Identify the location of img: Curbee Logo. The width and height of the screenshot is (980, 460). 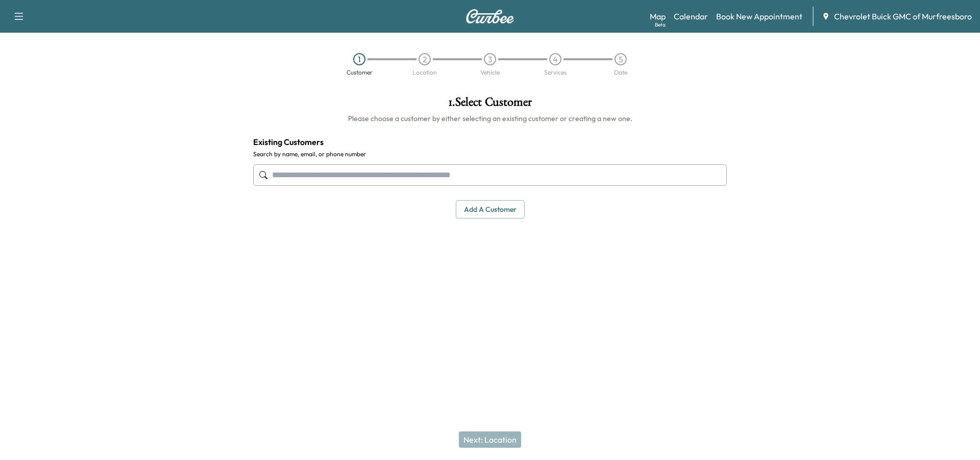
(490, 16).